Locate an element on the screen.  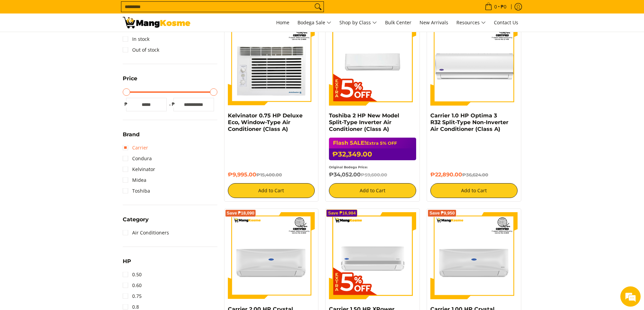
button: Search is located at coordinates (318, 7).